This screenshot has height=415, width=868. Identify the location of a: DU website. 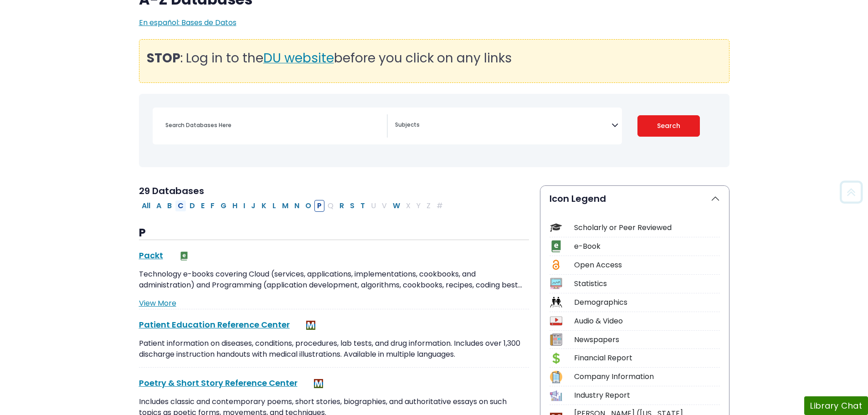
(298, 60).